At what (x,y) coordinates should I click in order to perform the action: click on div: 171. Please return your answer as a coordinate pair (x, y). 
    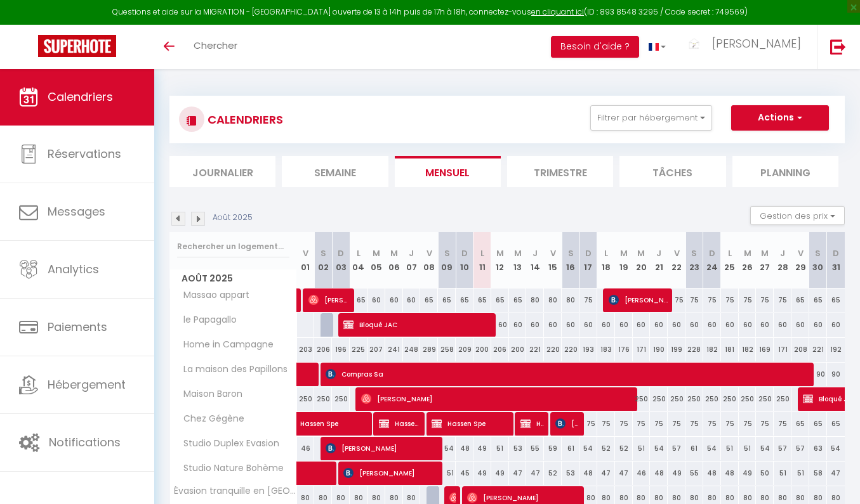
    Looking at the image, I should click on (782, 350).